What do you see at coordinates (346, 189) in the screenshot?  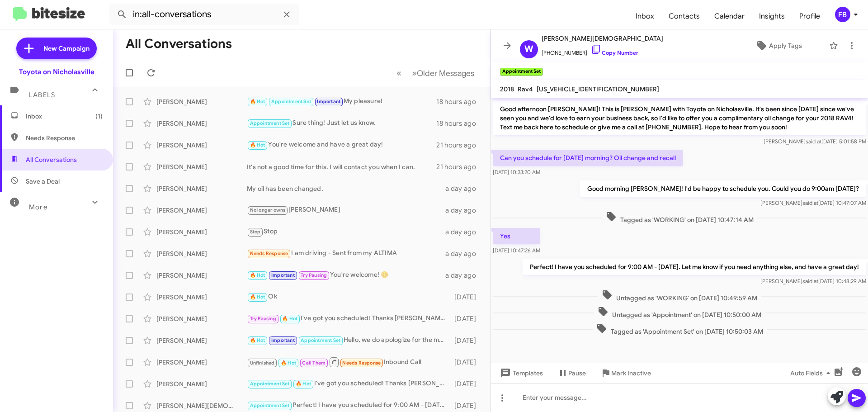 I see `div: My oil has been changed.` at bounding box center [346, 189].